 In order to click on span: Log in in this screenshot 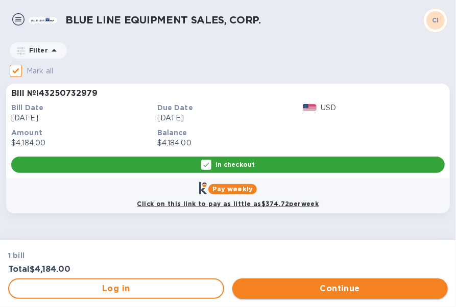, I will do `click(116, 289)`.